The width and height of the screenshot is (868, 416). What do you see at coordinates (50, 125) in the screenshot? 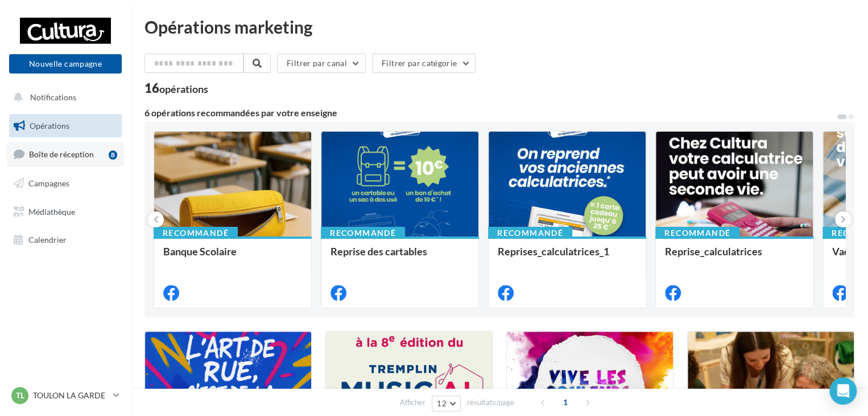
I see `span: Opérations` at bounding box center [50, 125].